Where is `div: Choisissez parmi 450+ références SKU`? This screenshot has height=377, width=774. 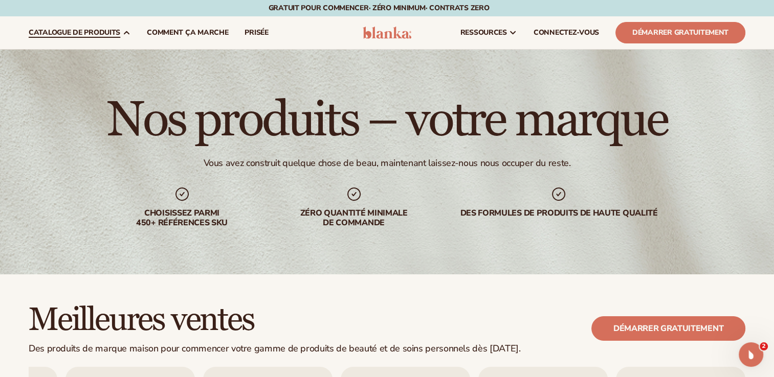
div: Choisissez parmi 450+ références SKU is located at coordinates (182, 218).